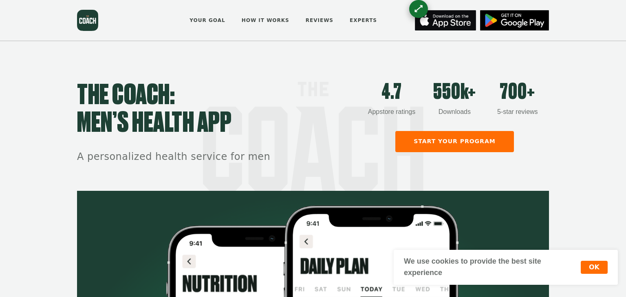 This screenshot has height=297, width=626. Describe the element at coordinates (88, 20) in the screenshot. I see `a: the Coach homepage` at that location.